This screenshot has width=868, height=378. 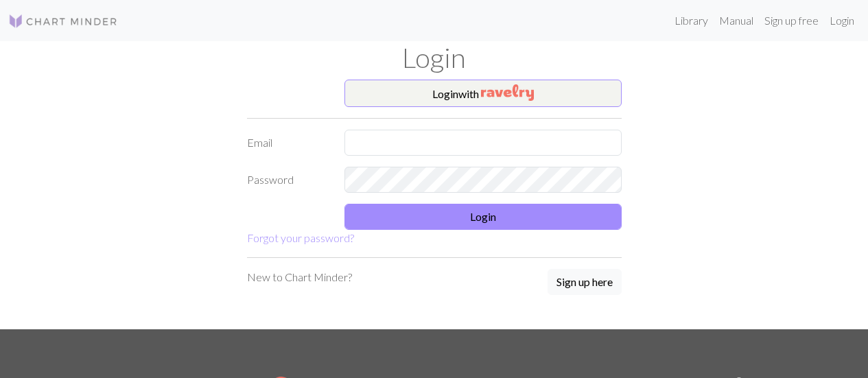 I want to click on button: Loginwith, so click(x=483, y=94).